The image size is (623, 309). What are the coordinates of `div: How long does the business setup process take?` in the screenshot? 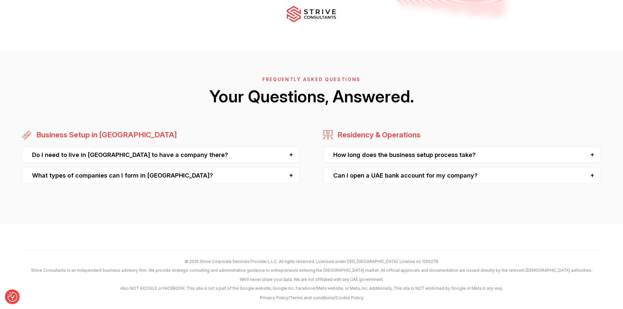 It's located at (462, 155).